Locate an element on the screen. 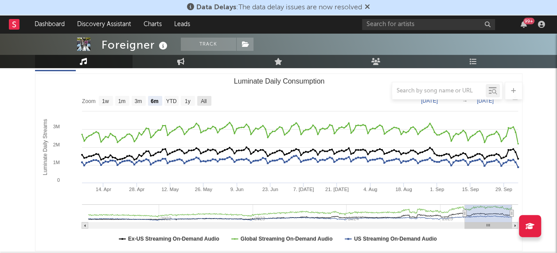 Image resolution: width=557 pixels, height=253 pixels. button: 99+ is located at coordinates (524, 24).